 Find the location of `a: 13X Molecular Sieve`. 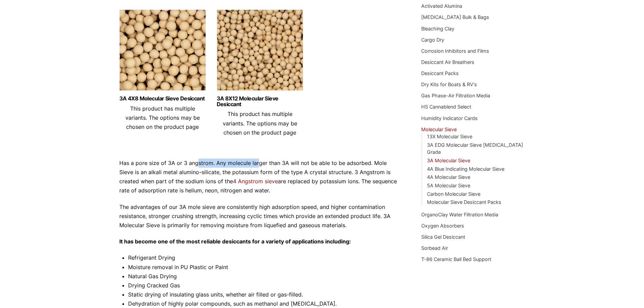

a: 13X Molecular Sieve is located at coordinates (449, 136).